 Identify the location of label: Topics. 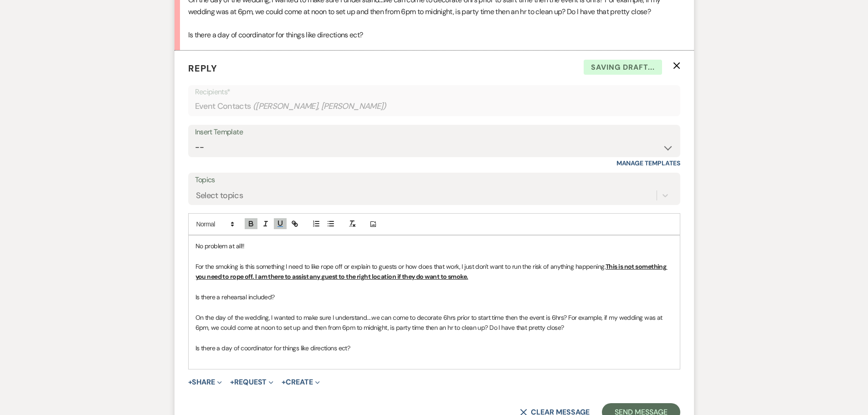
(434, 180).